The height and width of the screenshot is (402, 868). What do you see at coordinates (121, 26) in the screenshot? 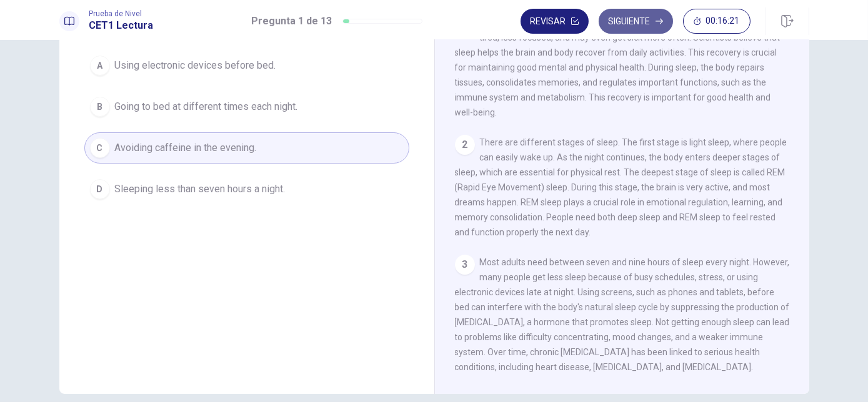
I see `h1: CET1 Lectura` at bounding box center [121, 26].